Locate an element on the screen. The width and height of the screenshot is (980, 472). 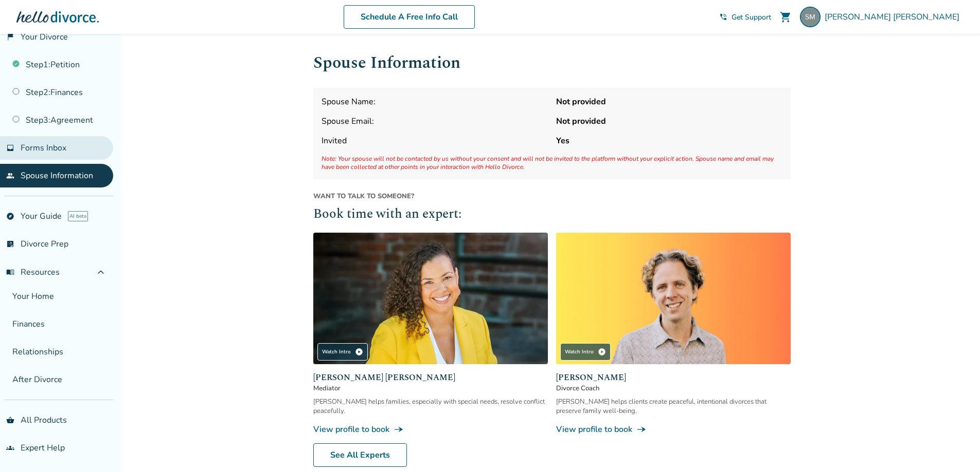
span: Mediator is located at coordinates (431, 388).